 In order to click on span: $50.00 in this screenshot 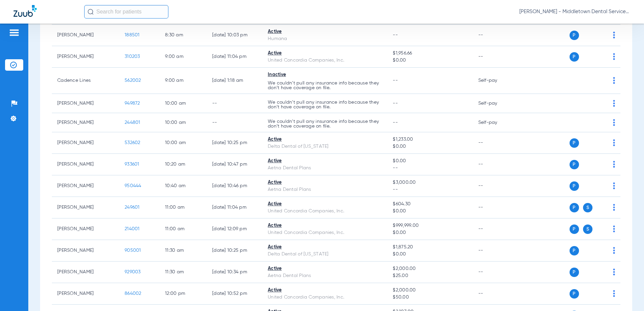, I will do `click(430, 297)`.